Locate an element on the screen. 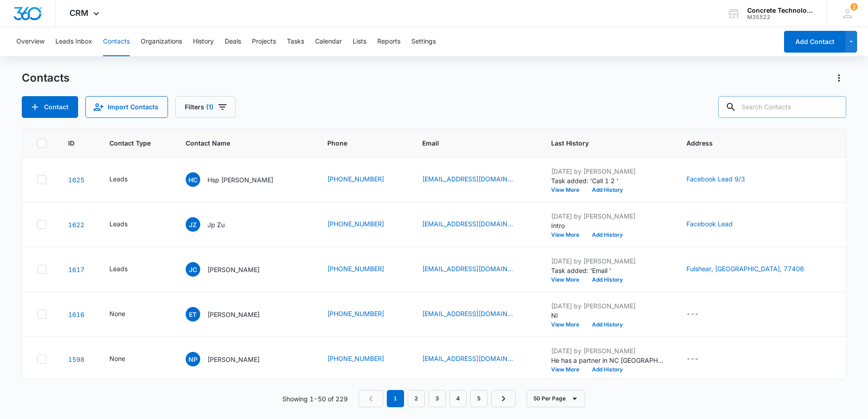 The width and height of the screenshot is (868, 419). p: NI is located at coordinates (609, 316).